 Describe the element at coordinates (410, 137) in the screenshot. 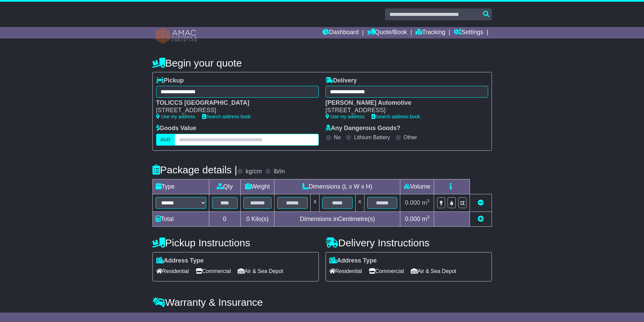

I see `label: Other` at that location.